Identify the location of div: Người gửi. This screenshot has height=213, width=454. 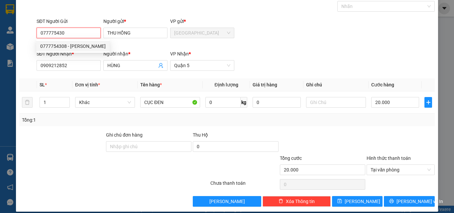
(135, 21).